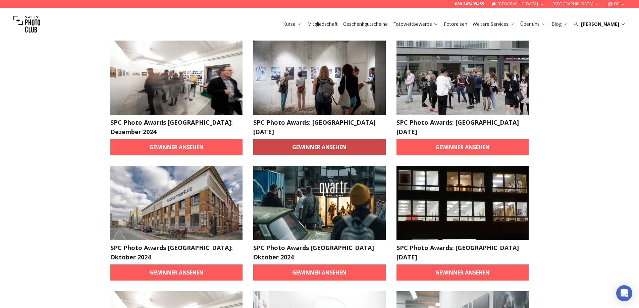 The image size is (639, 308). What do you see at coordinates (292, 24) in the screenshot?
I see `button: Kurse` at bounding box center [292, 24].